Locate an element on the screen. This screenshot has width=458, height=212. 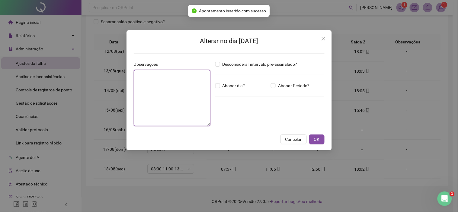
span: Apontamento inserido com sucesso is located at coordinates (233, 11).